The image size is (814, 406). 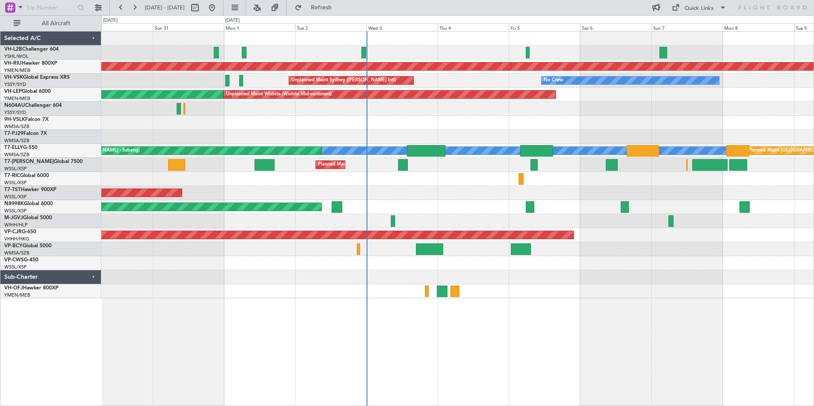 What do you see at coordinates (13, 63) in the screenshot?
I see `span: VH-RIU` at bounding box center [13, 63].